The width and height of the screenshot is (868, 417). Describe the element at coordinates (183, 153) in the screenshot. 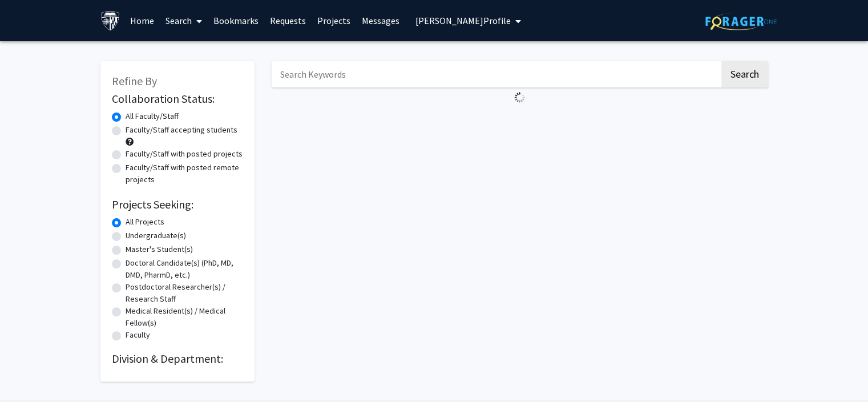

I see `label: Faculty/Staff with posted projects` at that location.